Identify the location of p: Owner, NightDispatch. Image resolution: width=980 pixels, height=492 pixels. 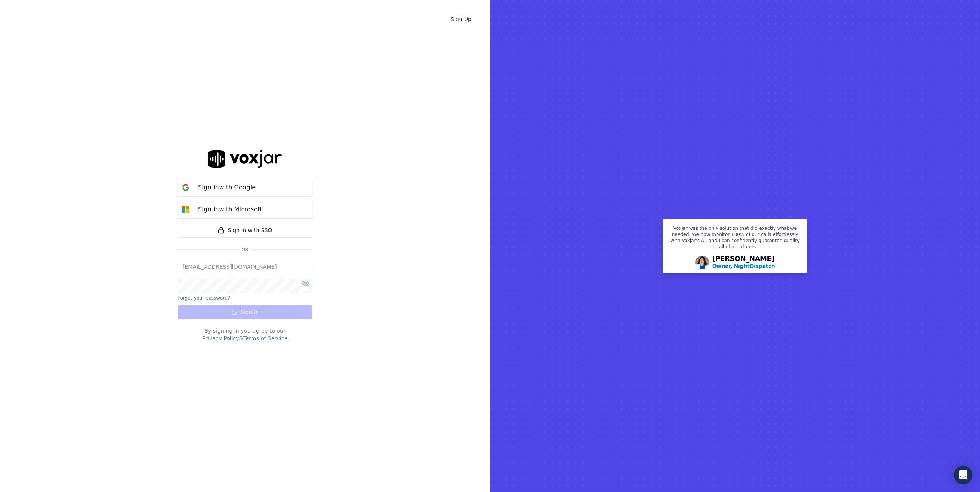
(743, 266).